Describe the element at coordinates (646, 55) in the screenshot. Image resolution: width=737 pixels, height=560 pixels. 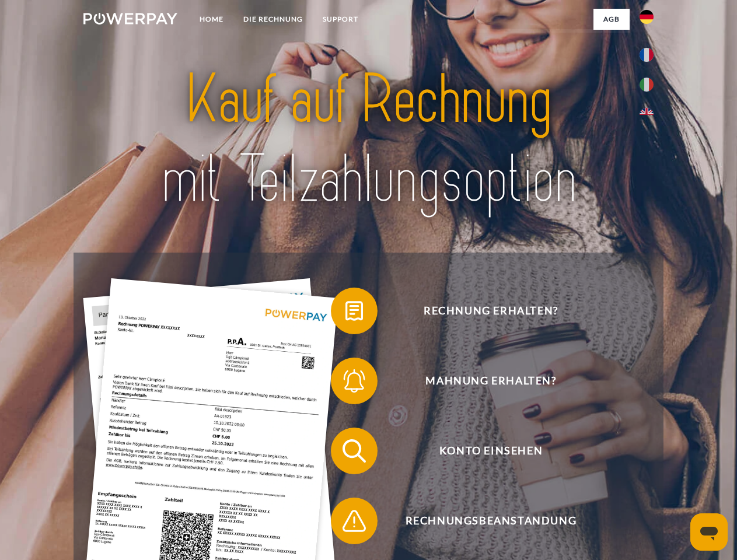
I see `img: fr` at that location.